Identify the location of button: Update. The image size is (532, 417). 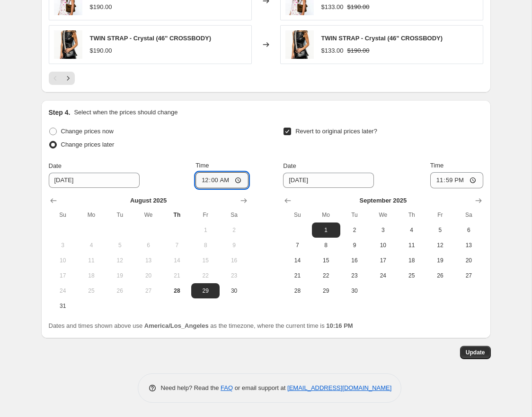
(475, 352).